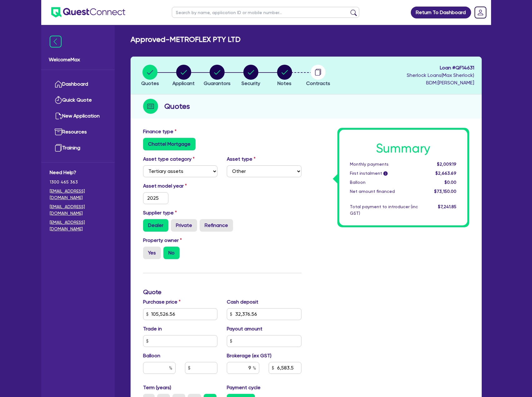 This screenshot has width=532, height=397. Describe the element at coordinates (78, 148) in the screenshot. I see `a: Training` at that location.